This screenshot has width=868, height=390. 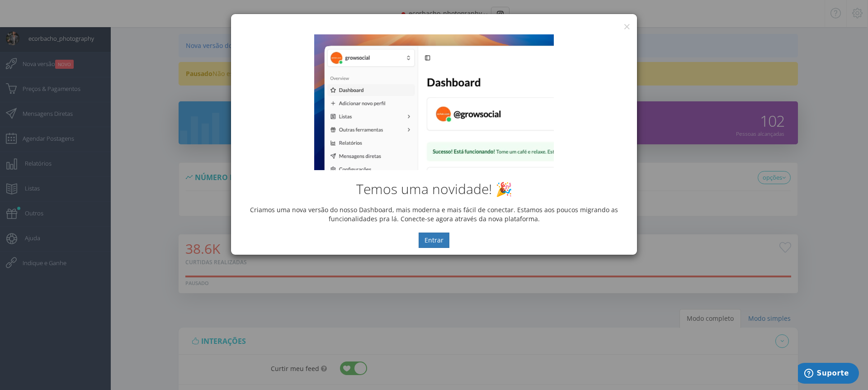 What do you see at coordinates (434, 215) in the screenshot?
I see `p: Criamos uma nova versão do nosso Dashboard, mais moderna e mais fácil de conectar. Estamos aos po...` at bounding box center [434, 215].